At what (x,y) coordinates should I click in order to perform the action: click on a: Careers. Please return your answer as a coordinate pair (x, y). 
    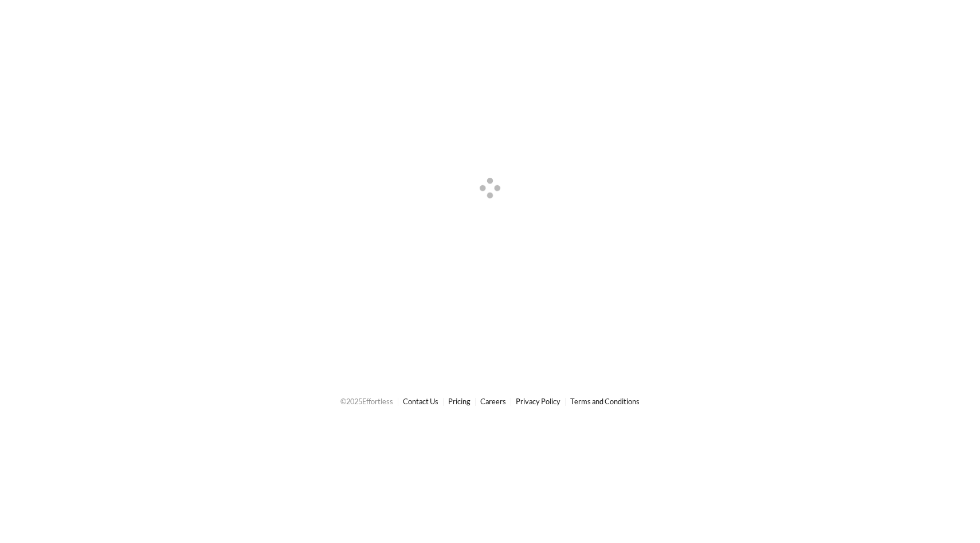
    Looking at the image, I should click on (493, 401).